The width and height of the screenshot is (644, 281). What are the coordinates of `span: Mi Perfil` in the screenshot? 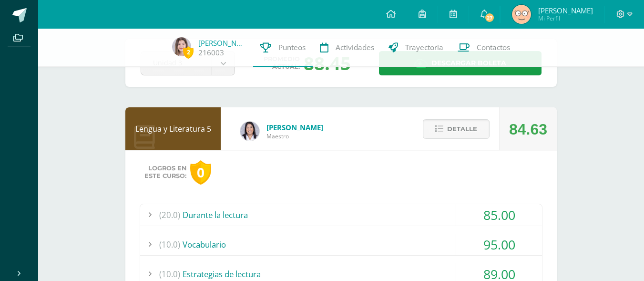 It's located at (565, 18).